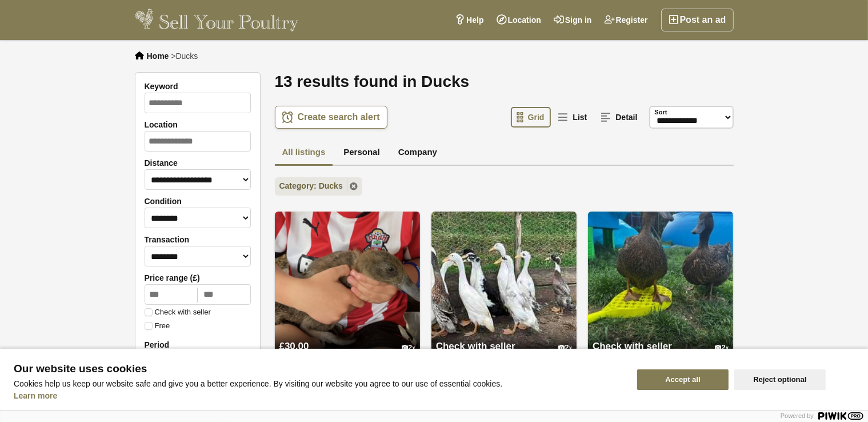 This screenshot has width=868, height=422. Describe the element at coordinates (348, 284) in the screenshot. I see `img: 2 female khaki Campbell ducks` at that location.